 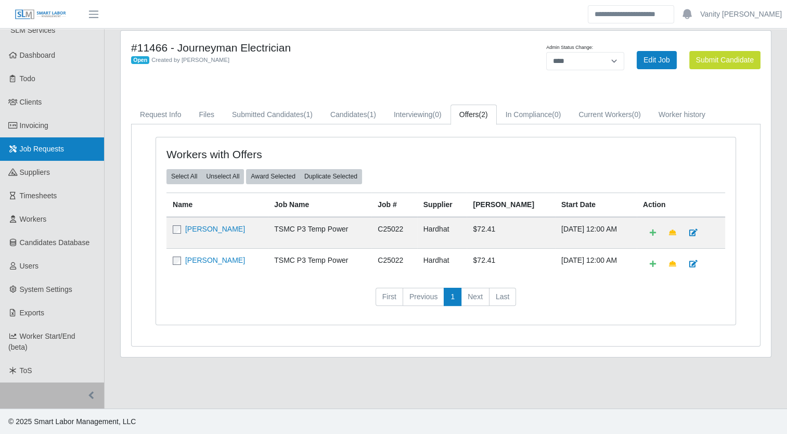 What do you see at coordinates (418, 114) in the screenshot?
I see `a: Interviewing` at bounding box center [418, 114].